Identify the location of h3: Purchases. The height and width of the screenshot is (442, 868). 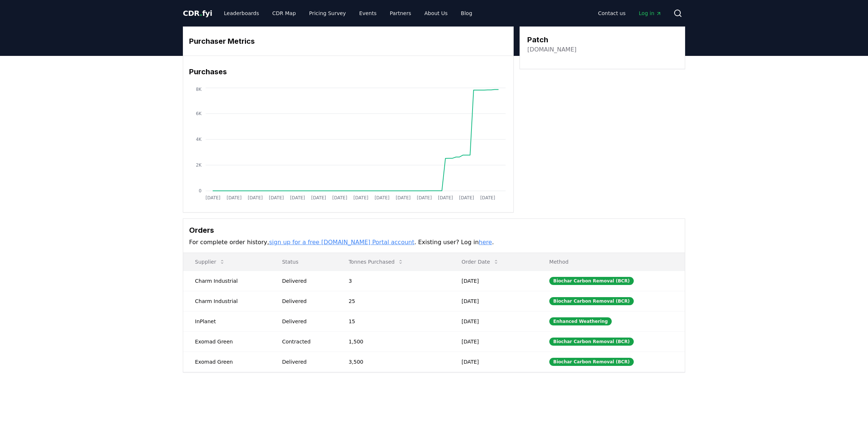
(348, 72).